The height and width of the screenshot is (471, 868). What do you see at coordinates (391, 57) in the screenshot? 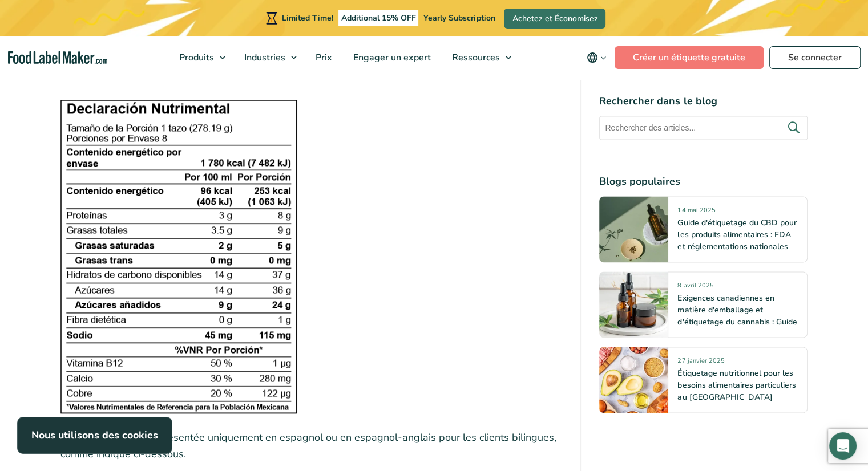
I see `a: Engager un expert` at bounding box center [391, 57].